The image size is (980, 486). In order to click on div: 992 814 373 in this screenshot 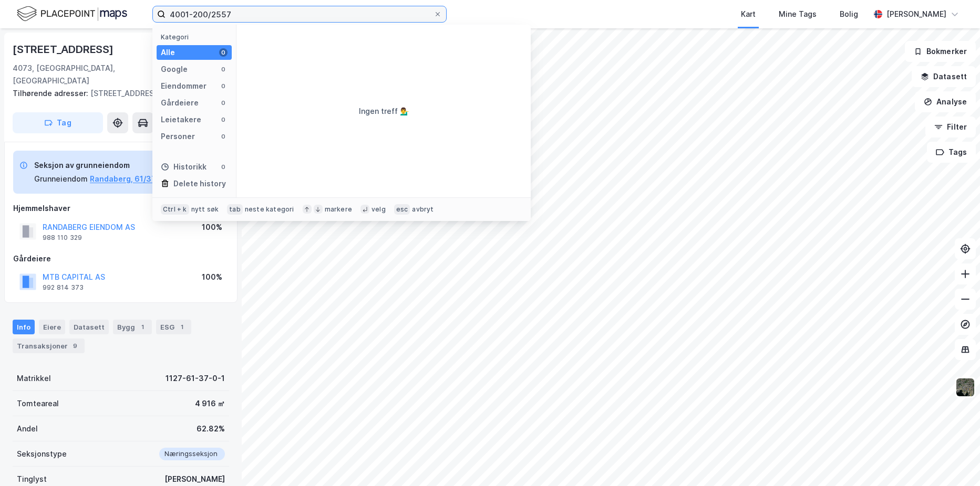, I will do `click(63, 287)`.